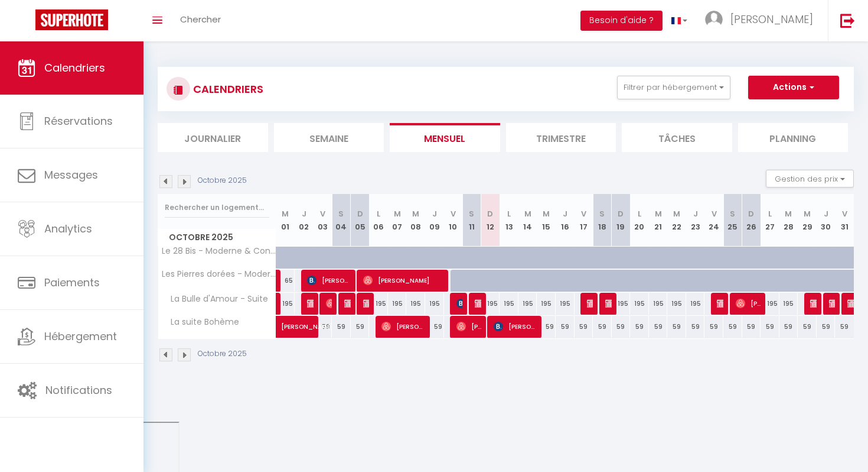  Describe the element at coordinates (677, 220) in the screenshot. I see `th: 22` at that location.